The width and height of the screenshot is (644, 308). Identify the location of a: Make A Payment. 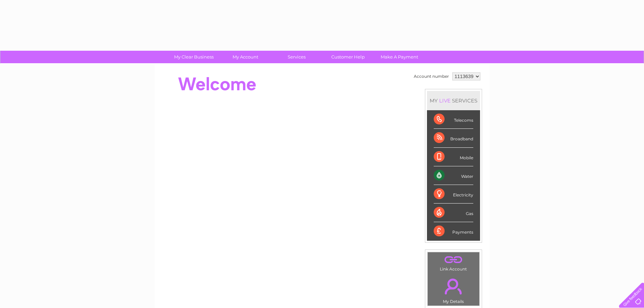
(400, 57).